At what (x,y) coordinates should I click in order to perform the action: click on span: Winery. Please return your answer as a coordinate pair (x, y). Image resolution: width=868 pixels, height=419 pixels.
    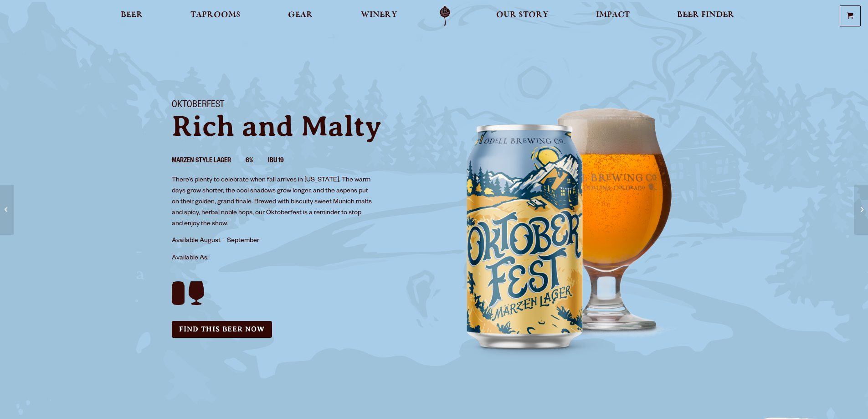
    Looking at the image, I should click on (379, 15).